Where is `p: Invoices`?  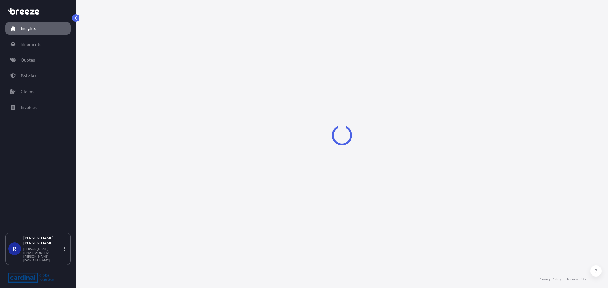
p: Invoices is located at coordinates (28, 108).